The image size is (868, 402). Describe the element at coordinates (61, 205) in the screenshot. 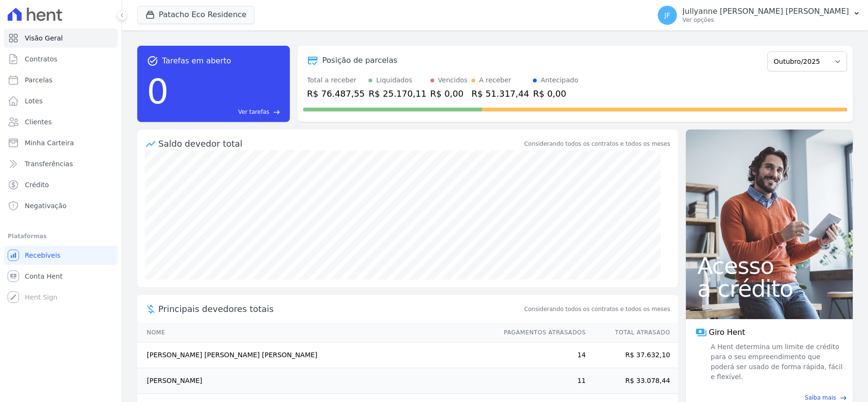

I see `a: Negativação` at that location.